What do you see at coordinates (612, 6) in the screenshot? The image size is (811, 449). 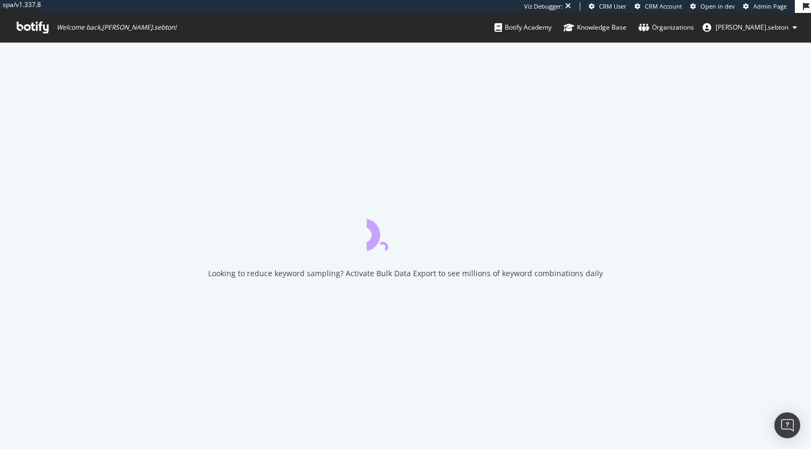 I see `span: CRM User` at bounding box center [612, 6].